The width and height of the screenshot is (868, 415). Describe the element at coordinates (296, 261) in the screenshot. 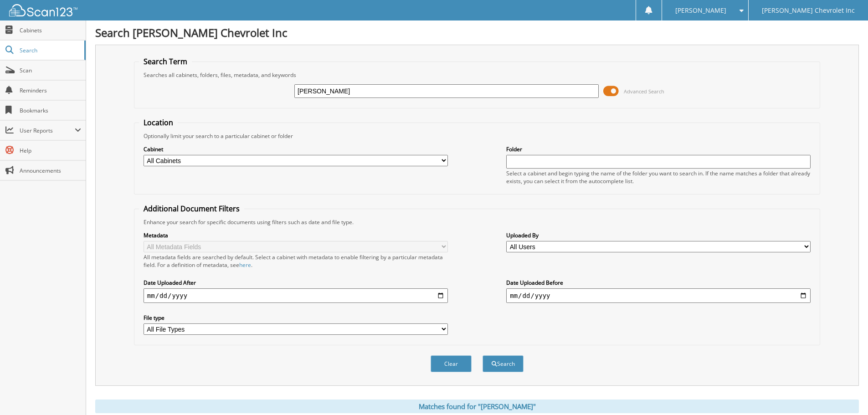

I see `div: All metadata fields are searched by default. Select a cabinet with metadata to enable filtering b...` at that location.